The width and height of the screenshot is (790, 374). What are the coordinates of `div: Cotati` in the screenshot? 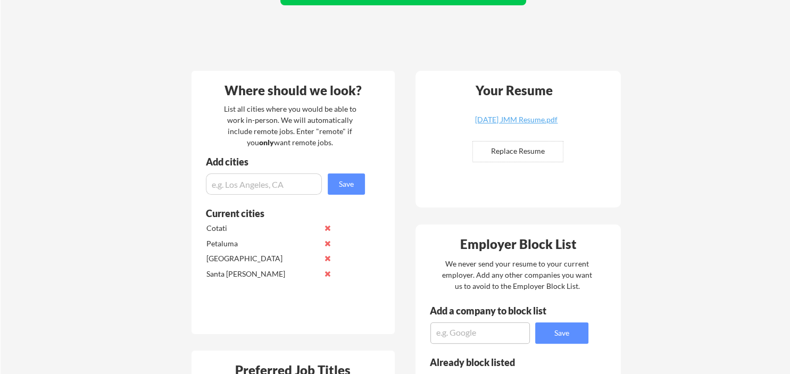 It's located at (262, 228).